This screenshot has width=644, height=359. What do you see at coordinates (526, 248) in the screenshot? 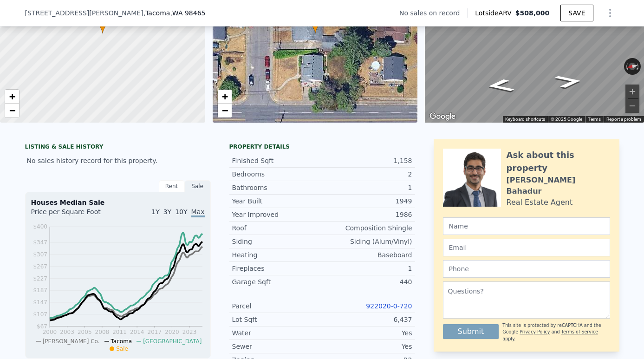
I see `input: Email` at bounding box center [526, 248].